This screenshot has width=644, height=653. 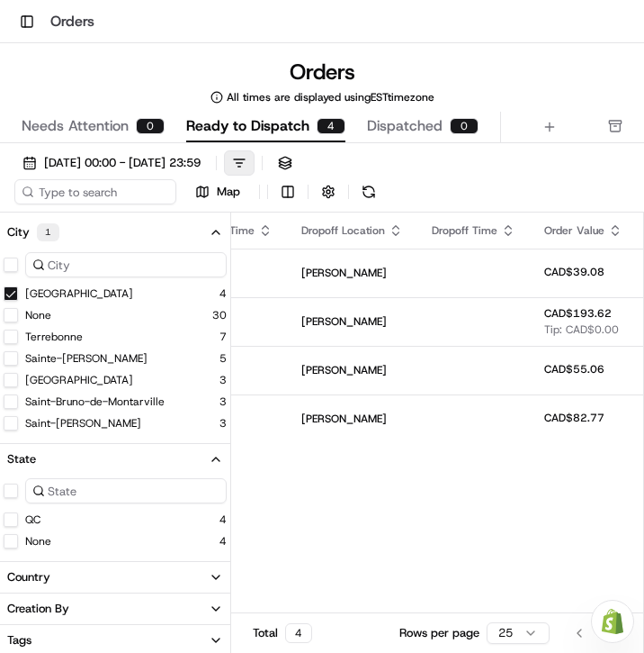 I want to click on p: Welcome 👋, so click(x=173, y=86).